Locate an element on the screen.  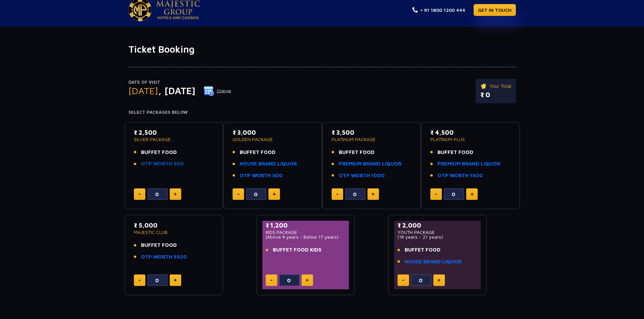
a: + 91 1800 1200 444 is located at coordinates (438, 10).